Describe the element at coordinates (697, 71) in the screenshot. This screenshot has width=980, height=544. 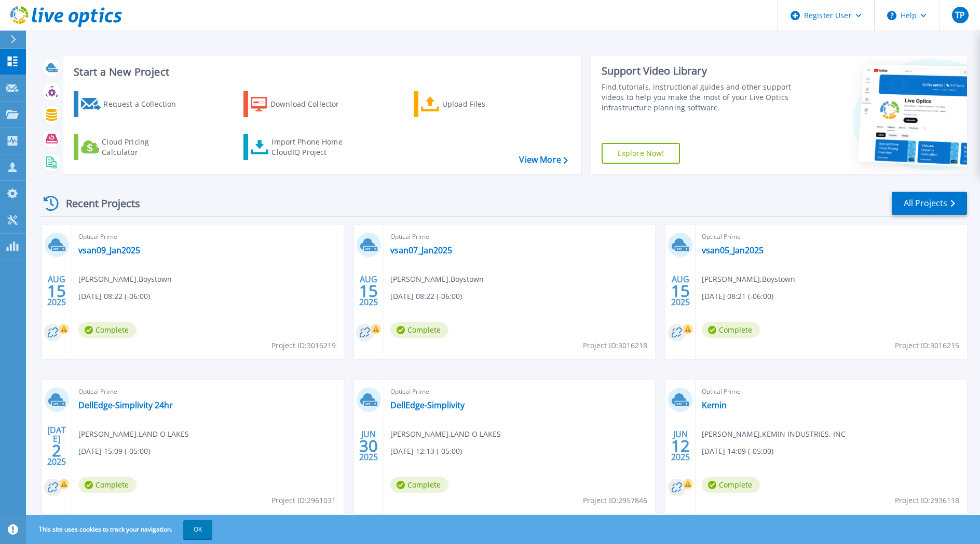
I see `div: Support Video Library` at that location.